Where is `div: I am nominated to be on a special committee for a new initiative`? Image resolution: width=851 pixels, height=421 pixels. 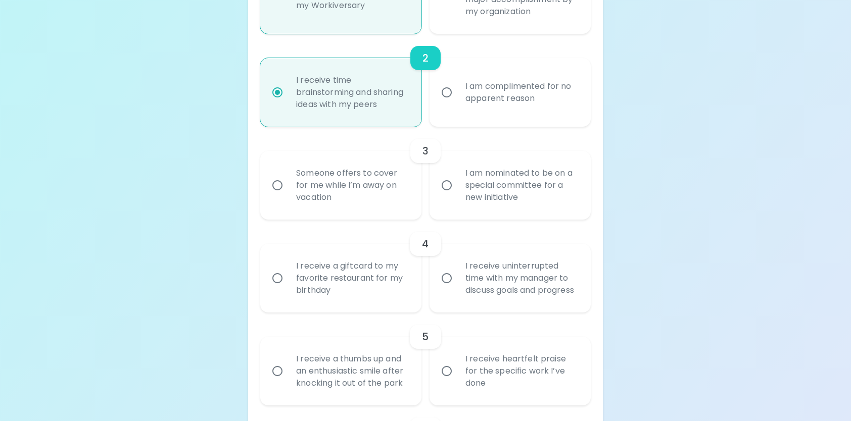
div: I am nominated to be on a special committee for a new initiative is located at coordinates (521, 185).